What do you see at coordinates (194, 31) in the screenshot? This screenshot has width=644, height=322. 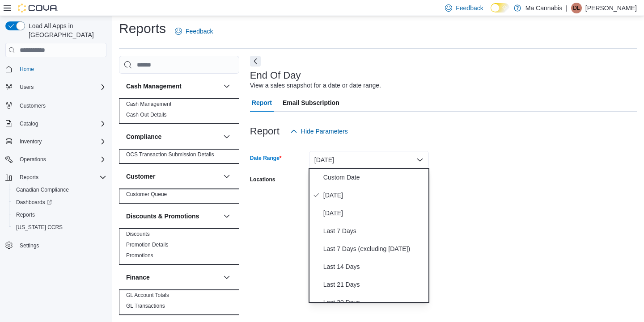 I see `a: Feedback` at bounding box center [194, 31].